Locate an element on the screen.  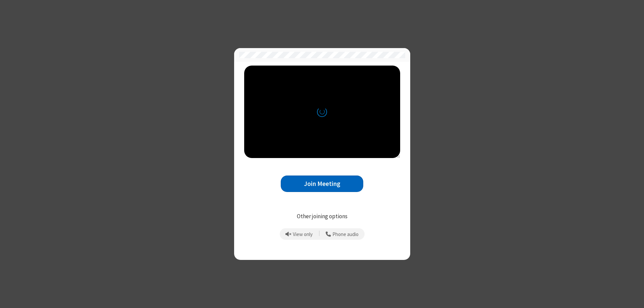
span: Phone audio is located at coordinates (346, 234).